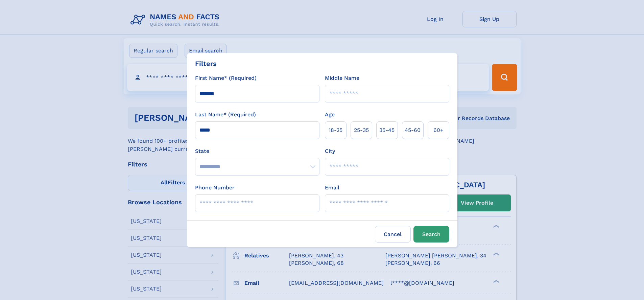 This screenshot has width=644, height=300. What do you see at coordinates (215, 188) in the screenshot?
I see `label: Phone Number` at bounding box center [215, 188].